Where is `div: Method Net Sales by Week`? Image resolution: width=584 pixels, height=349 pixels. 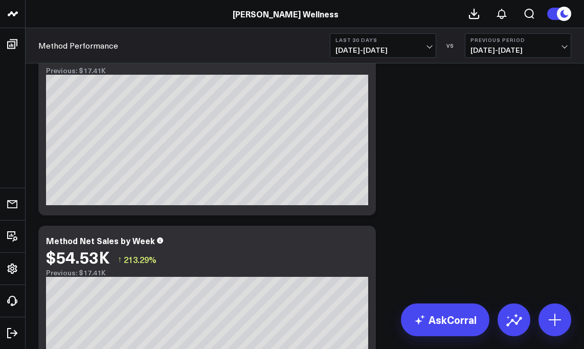 div: Method Net Sales by Week is located at coordinates (100, 240).